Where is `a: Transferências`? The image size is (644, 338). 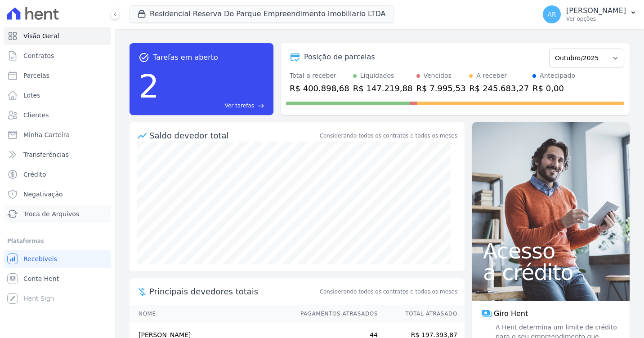
a: Transferências is located at coordinates (57, 154).